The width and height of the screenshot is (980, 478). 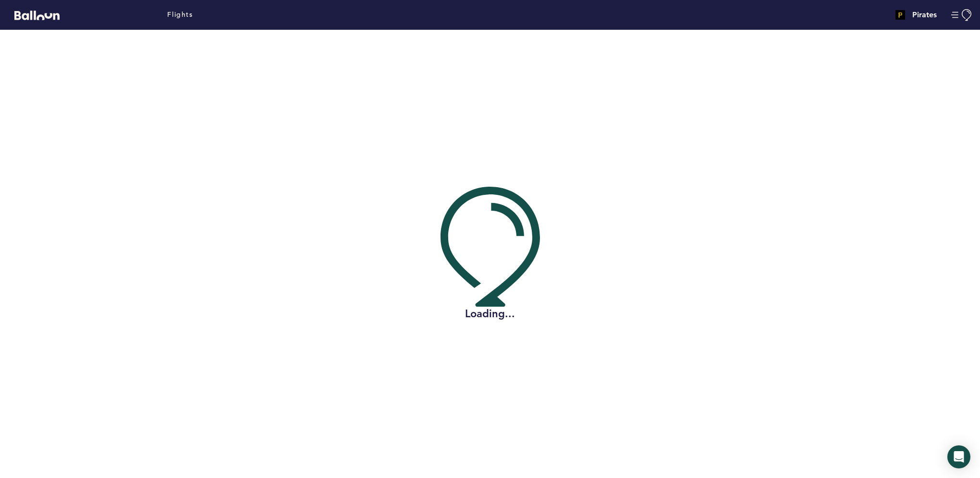 I want to click on svg: Balloon, so click(x=37, y=15).